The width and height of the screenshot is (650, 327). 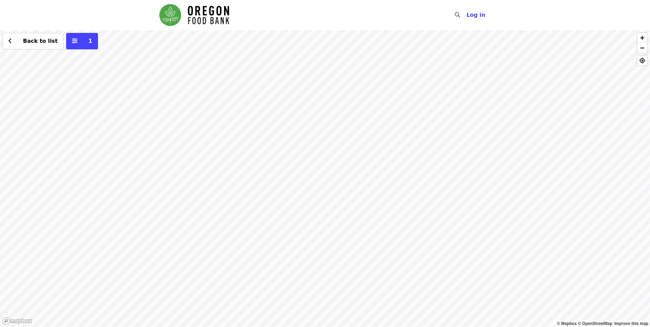 I want to click on i: chevron-left icon, so click(x=10, y=41).